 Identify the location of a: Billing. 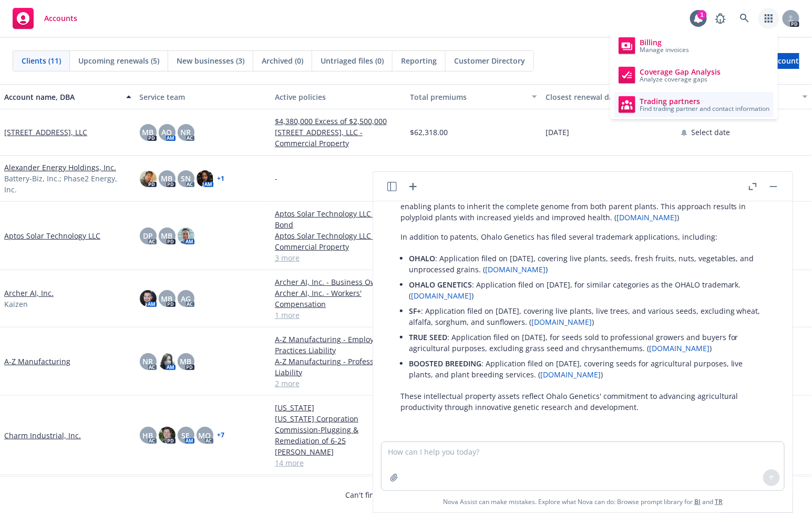
(694, 46).